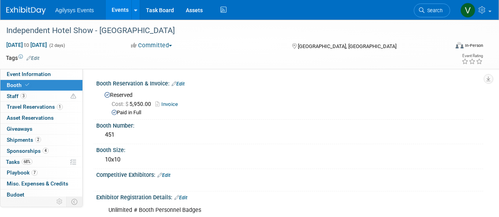 The image size is (499, 217). I want to click on a: Search, so click(432, 10).